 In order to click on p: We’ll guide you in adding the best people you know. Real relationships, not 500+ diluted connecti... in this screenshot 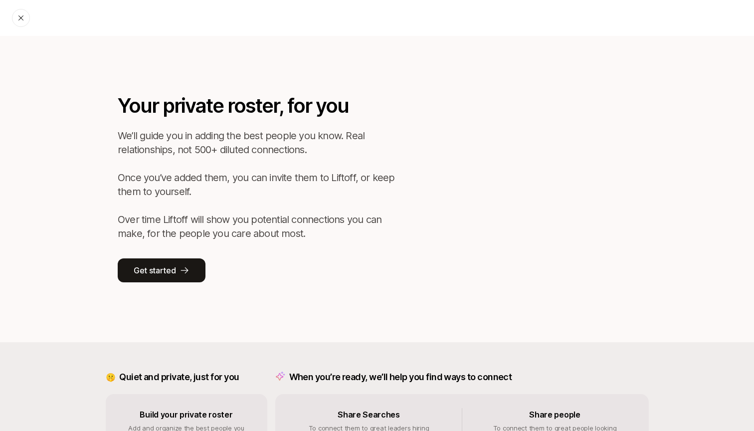, I will do `click(257, 185)`.